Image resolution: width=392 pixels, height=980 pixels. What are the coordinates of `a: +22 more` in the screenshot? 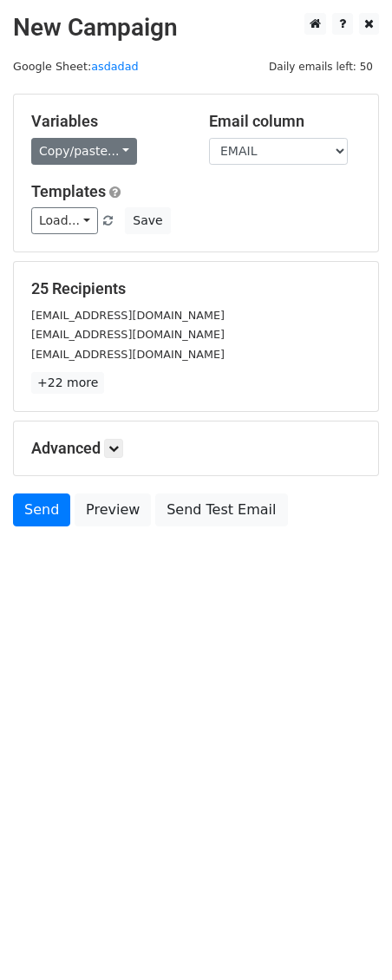 It's located at (68, 382).